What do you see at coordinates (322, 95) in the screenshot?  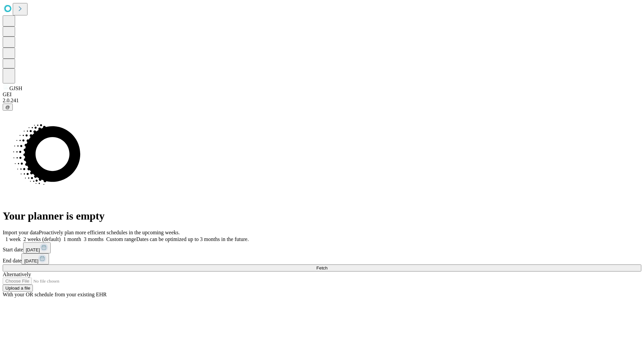 I see `div: GEI` at bounding box center [322, 95].